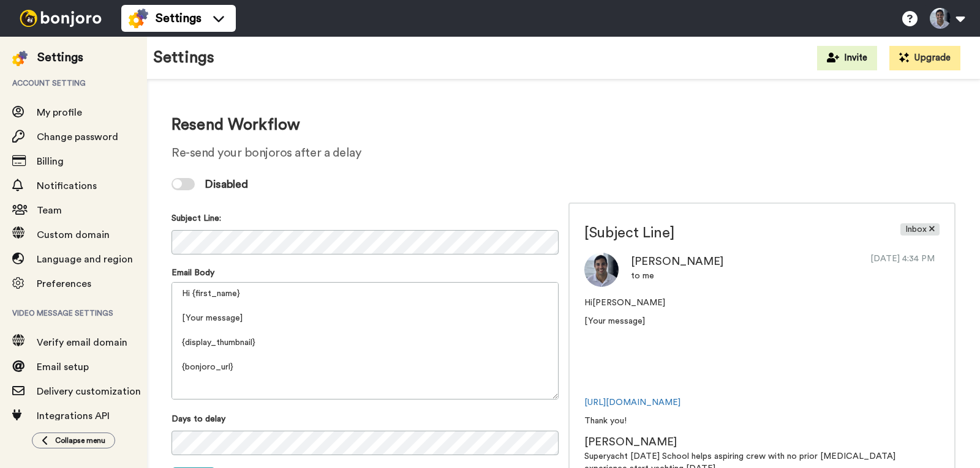  Describe the element at coordinates (77, 138) in the screenshot. I see `span: Change password` at that location.